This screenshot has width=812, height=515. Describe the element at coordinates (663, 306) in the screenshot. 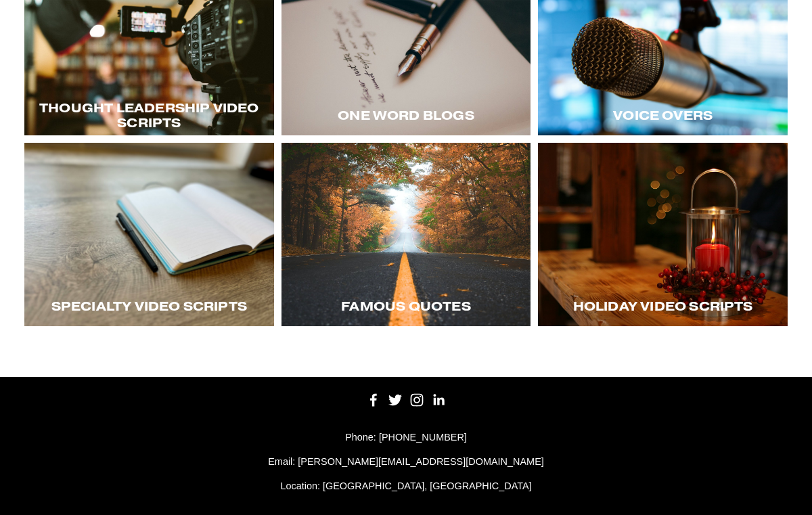

I see `span: Holiday Video Scripts` at that location.